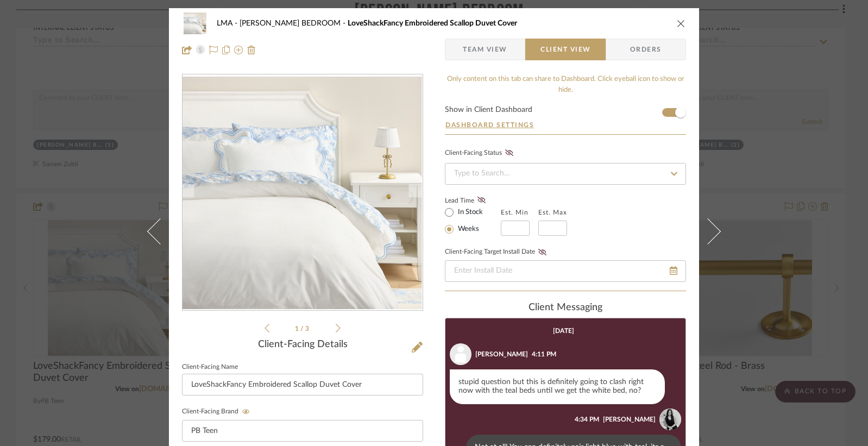  Describe the element at coordinates (557, 387) in the screenshot. I see `div: stupid question but this is definitely going to clash right now with the teal beds until we get t...` at that location.